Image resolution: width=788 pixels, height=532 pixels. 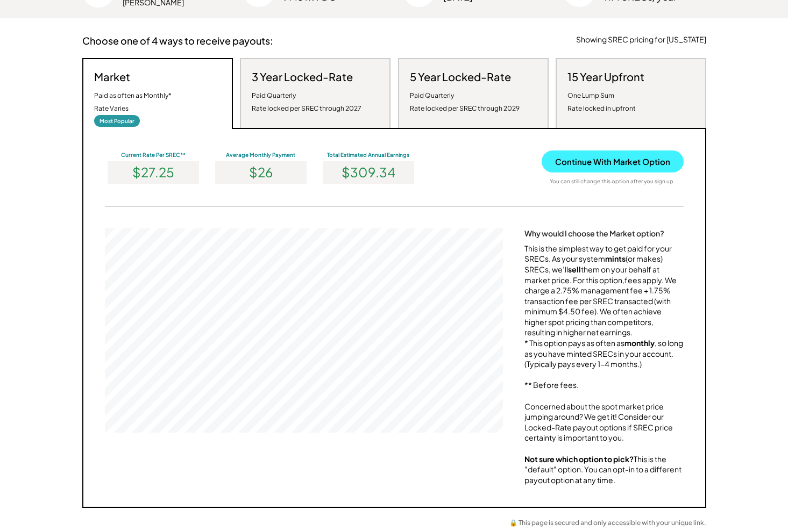 I want to click on button: Continue With Market Option, so click(x=613, y=161).